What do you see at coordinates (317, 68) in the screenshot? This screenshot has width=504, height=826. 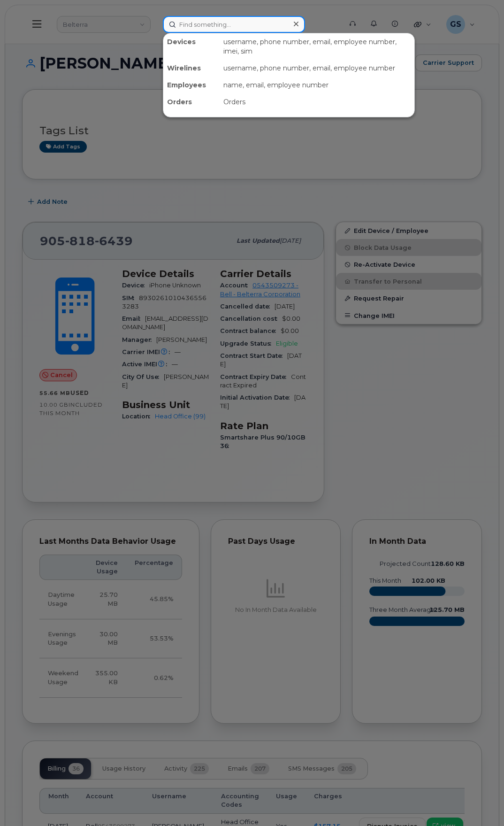 I see `div: username, phone number, email, employee number` at bounding box center [317, 68].